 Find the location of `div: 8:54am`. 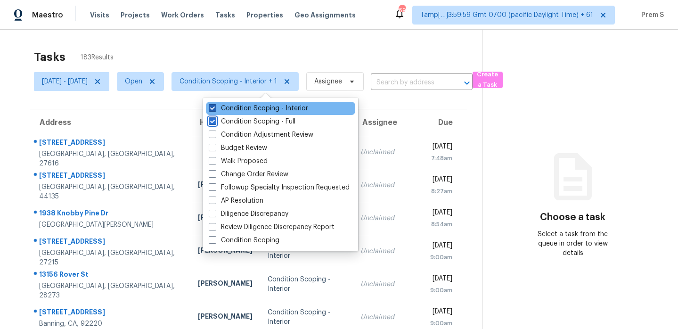

div: 8:54am is located at coordinates (441, 224).